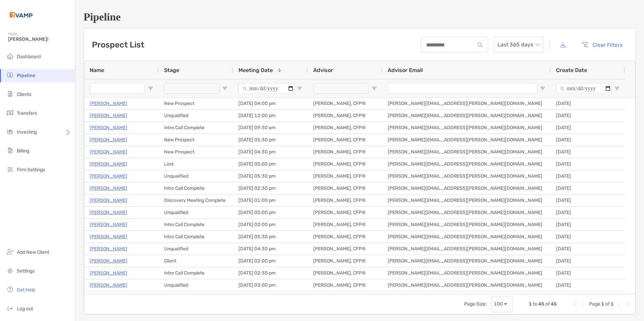  Describe the element at coordinates (31, 170) in the screenshot. I see `span: Firm Settings` at that location.